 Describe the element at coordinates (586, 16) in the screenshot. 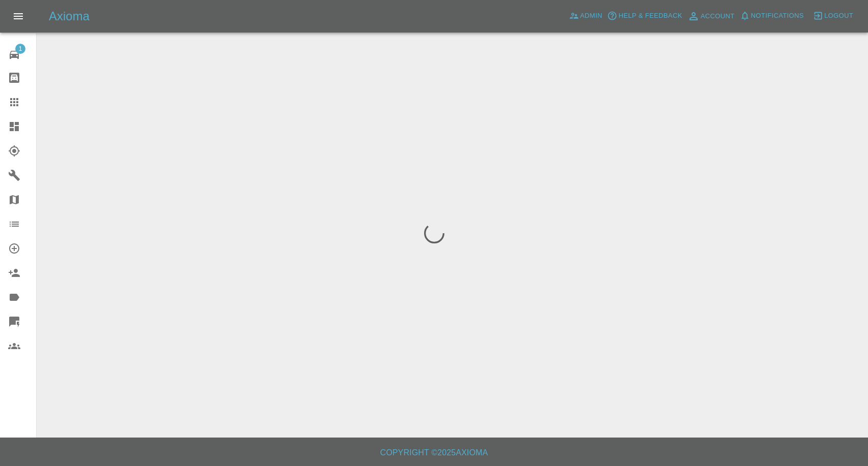

I see `a: Admin` at that location.